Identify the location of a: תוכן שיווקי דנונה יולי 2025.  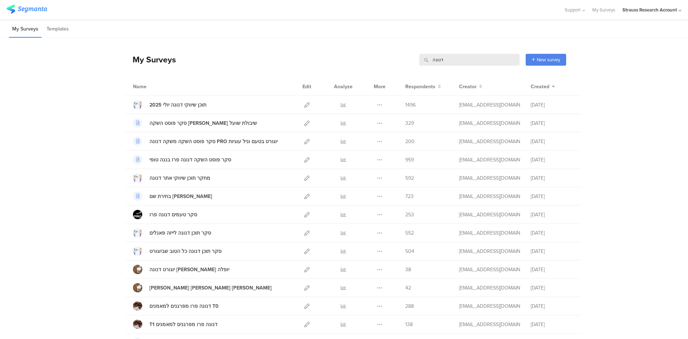
(170, 105).